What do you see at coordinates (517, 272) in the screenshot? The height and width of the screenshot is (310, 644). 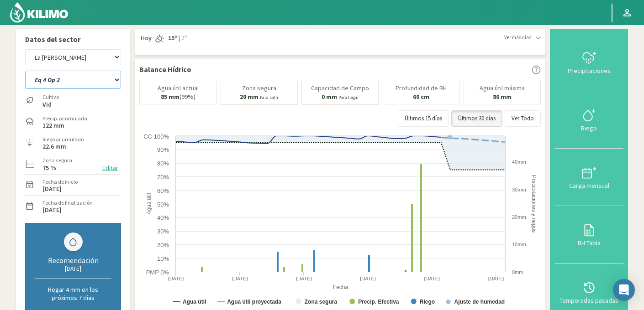 I see `text: 0mm` at bounding box center [517, 272].